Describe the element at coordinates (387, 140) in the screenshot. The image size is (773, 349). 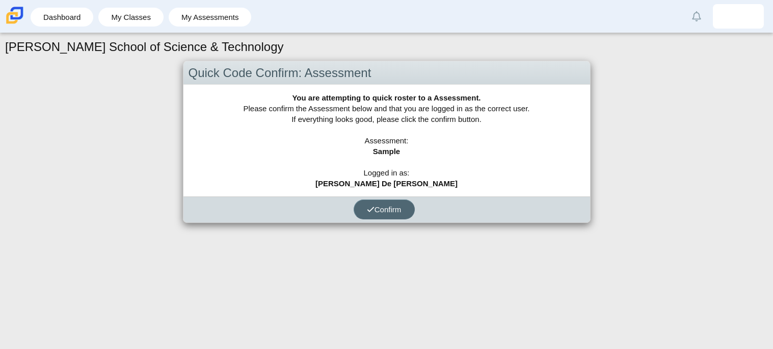
I see `div: Please confirm the Assessment below and that you are logged in as the correct user. If everything...` at that location.